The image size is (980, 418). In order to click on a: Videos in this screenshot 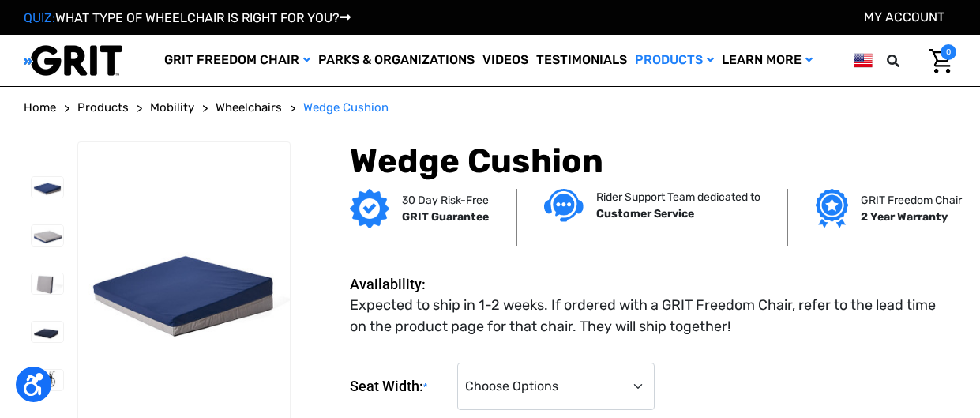, I will do `click(505, 60)`.